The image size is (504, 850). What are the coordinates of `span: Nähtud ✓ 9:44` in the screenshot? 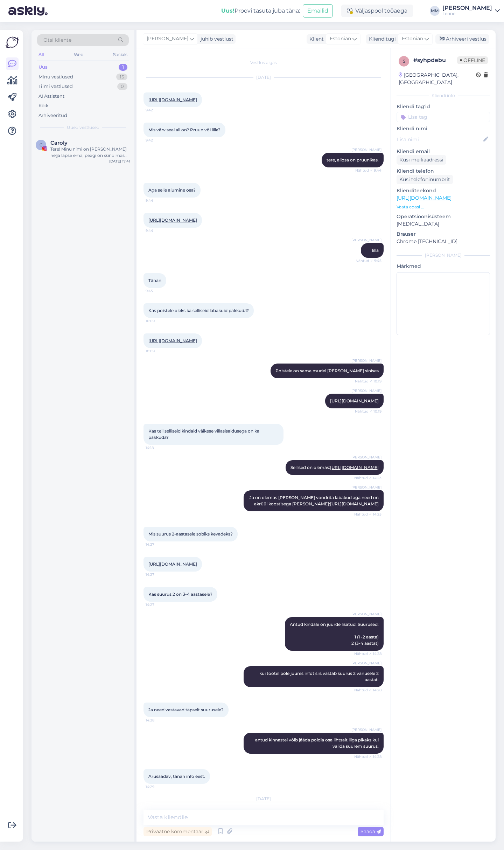 It's located at (368, 171).